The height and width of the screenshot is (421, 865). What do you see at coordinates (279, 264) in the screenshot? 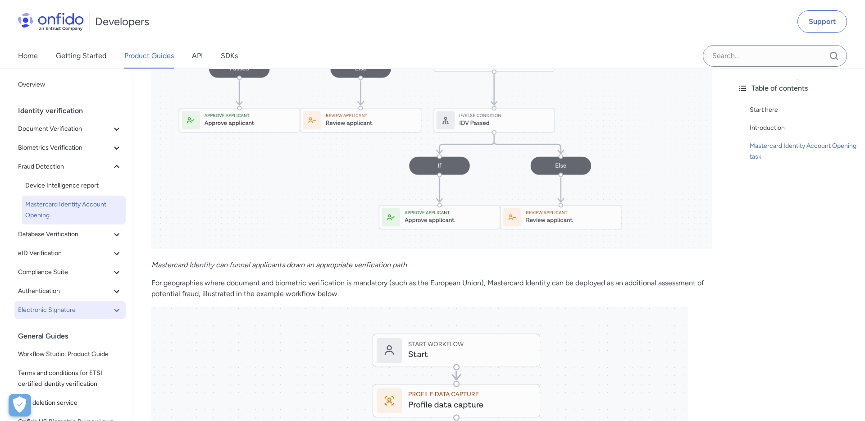
I see `em: Mastercard Identity can funnel applicants down an appropriate verification path` at bounding box center [279, 264].